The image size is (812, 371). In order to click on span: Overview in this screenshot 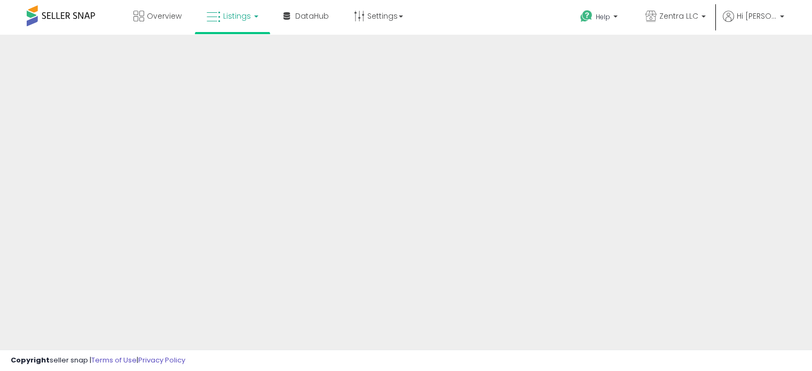, I will do `click(164, 16)`.